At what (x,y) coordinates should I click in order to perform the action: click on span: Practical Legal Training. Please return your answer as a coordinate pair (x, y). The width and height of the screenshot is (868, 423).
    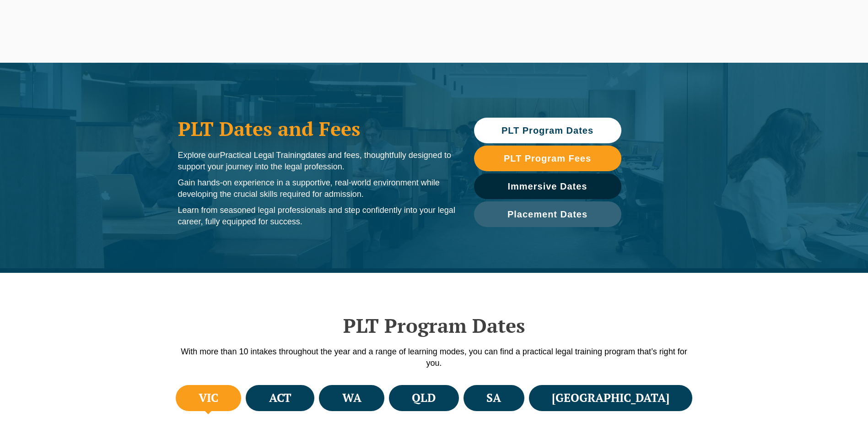
    Looking at the image, I should click on (263, 155).